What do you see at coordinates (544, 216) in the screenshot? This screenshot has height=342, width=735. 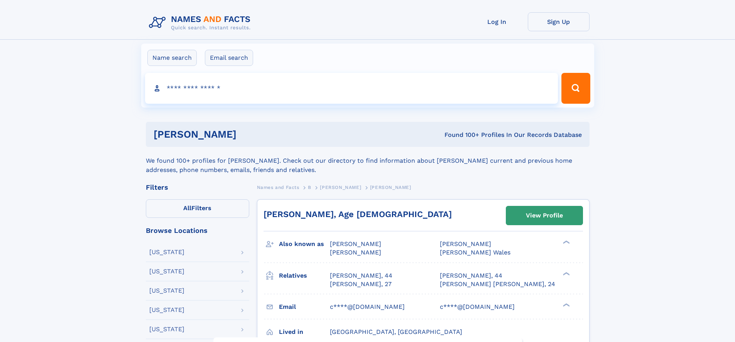 I see `div: View Profile` at bounding box center [544, 216].